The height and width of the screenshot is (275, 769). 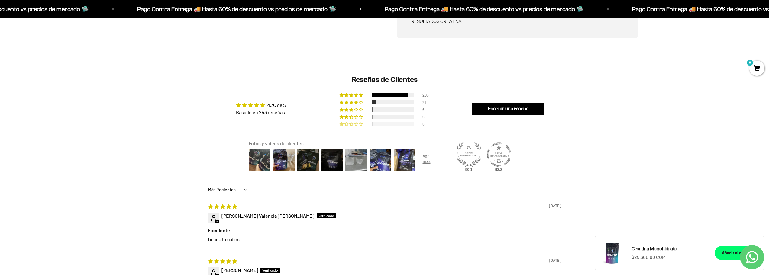 What do you see at coordinates (648, 258) in the screenshot?
I see `sale-price: $25.300,00 COP` at bounding box center [648, 258].